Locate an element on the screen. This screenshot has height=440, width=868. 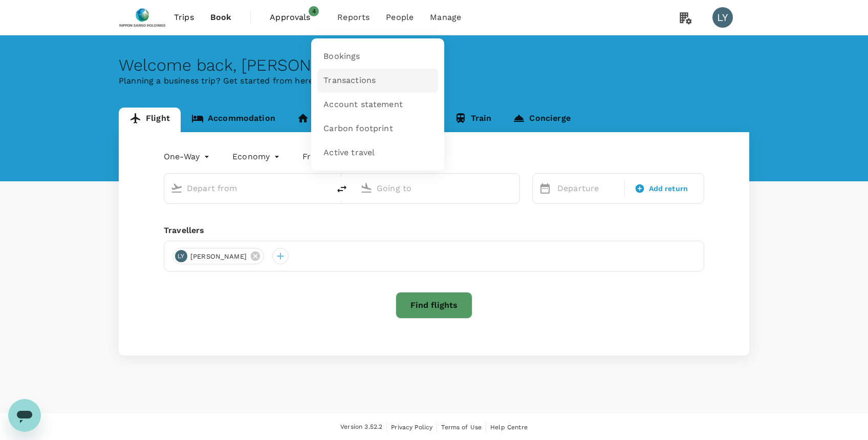
a: Transactions is located at coordinates (377, 81).